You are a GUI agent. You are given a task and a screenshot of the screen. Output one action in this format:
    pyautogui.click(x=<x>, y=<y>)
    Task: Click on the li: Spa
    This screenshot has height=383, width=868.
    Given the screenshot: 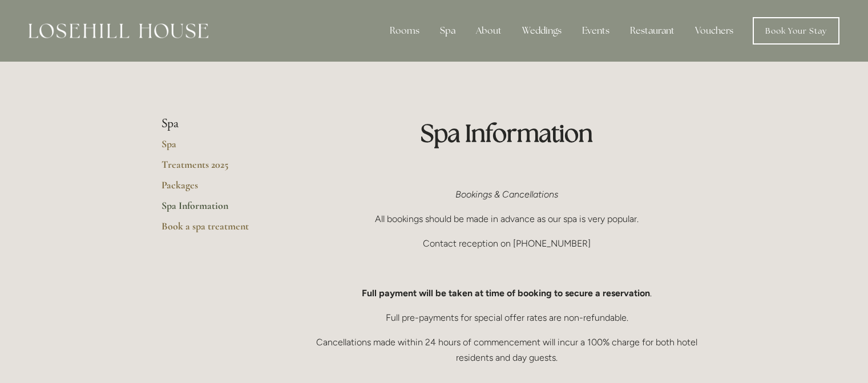 What is the action you would take?
    pyautogui.click(x=215, y=124)
    